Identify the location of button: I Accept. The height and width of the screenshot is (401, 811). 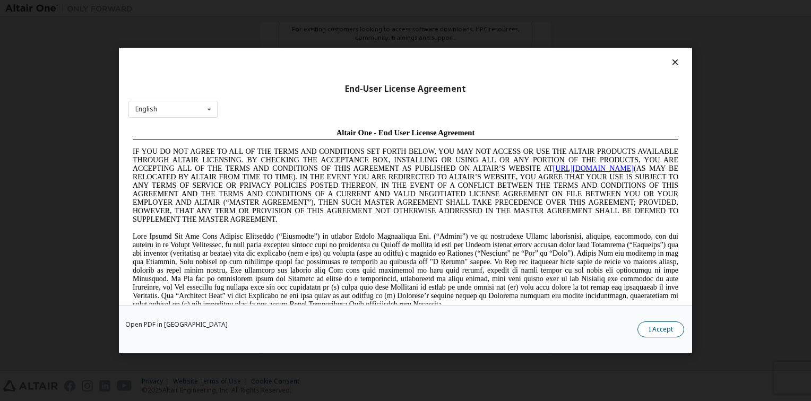
(661, 330).